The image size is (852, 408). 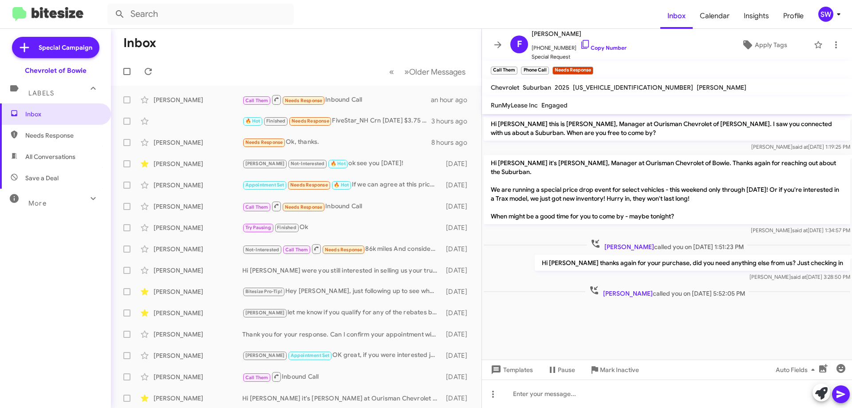 I want to click on button: Auto Fields, so click(x=797, y=370).